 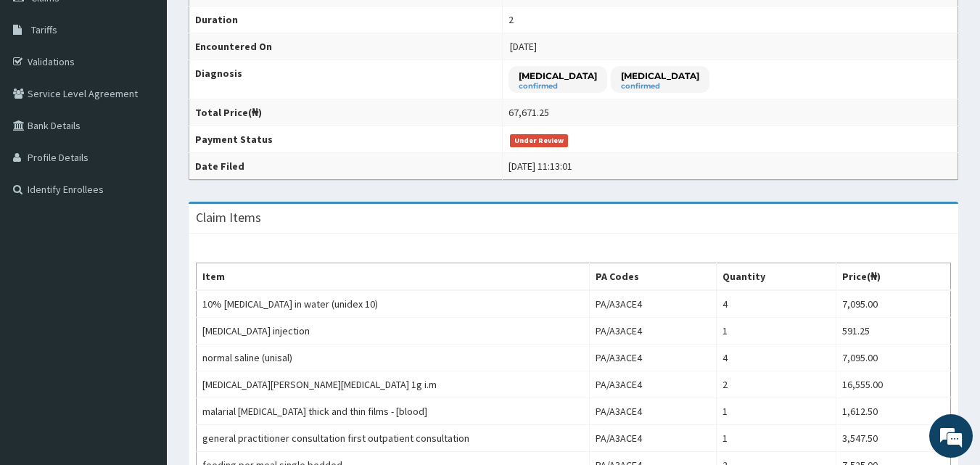 I want to click on span: Under Review, so click(x=539, y=140).